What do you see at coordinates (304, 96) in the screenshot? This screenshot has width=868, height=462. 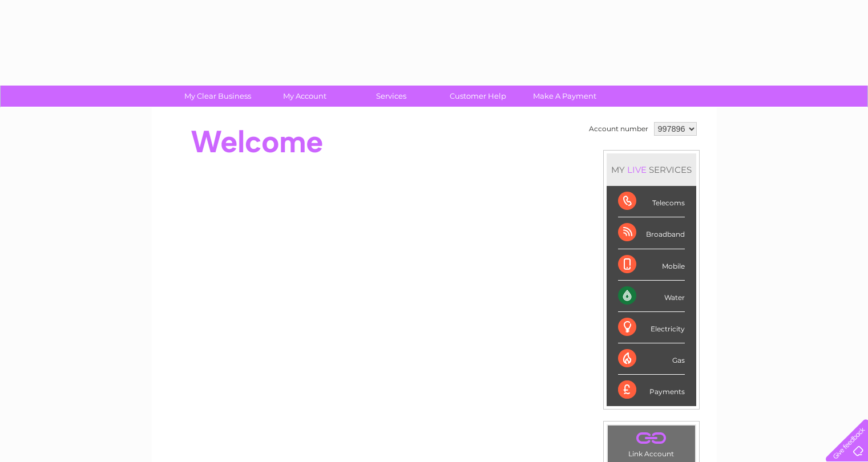 I see `a: My Account` at bounding box center [304, 96].